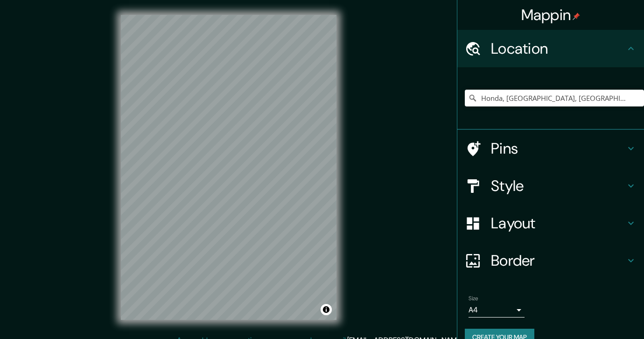 The height and width of the screenshot is (339, 644). Describe the element at coordinates (550, 48) in the screenshot. I see `div: Location` at that location.